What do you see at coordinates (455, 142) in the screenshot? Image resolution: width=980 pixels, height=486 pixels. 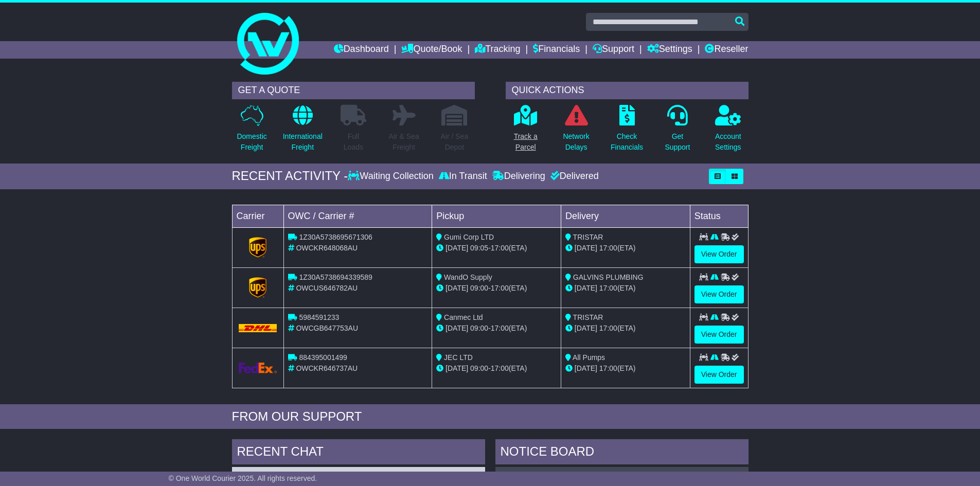 I see `p: Air / Sea Depot` at bounding box center [455, 142].